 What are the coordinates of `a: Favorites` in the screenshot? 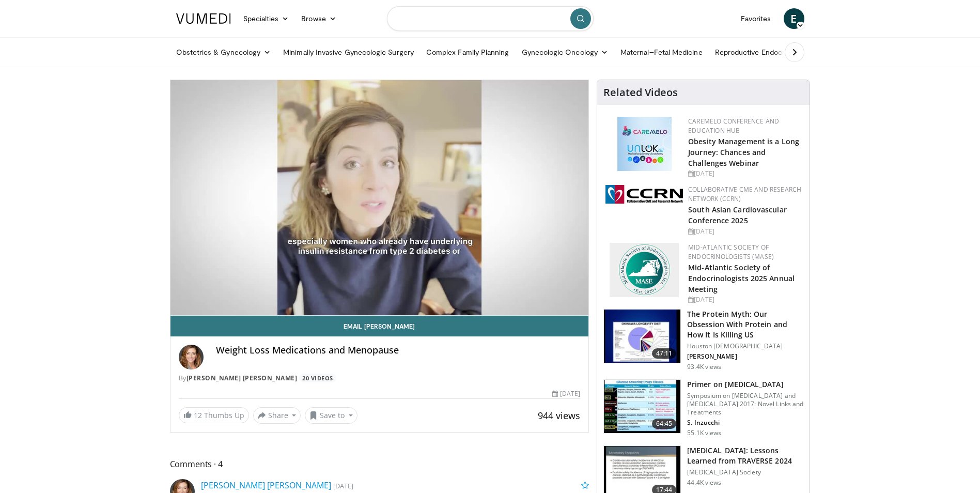 It's located at (755, 18).